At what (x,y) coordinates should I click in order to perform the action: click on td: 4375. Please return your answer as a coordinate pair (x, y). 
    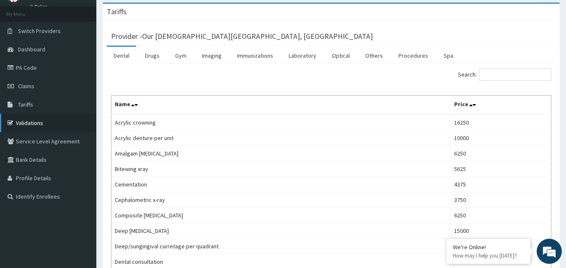
    Looking at the image, I should click on (500, 185).